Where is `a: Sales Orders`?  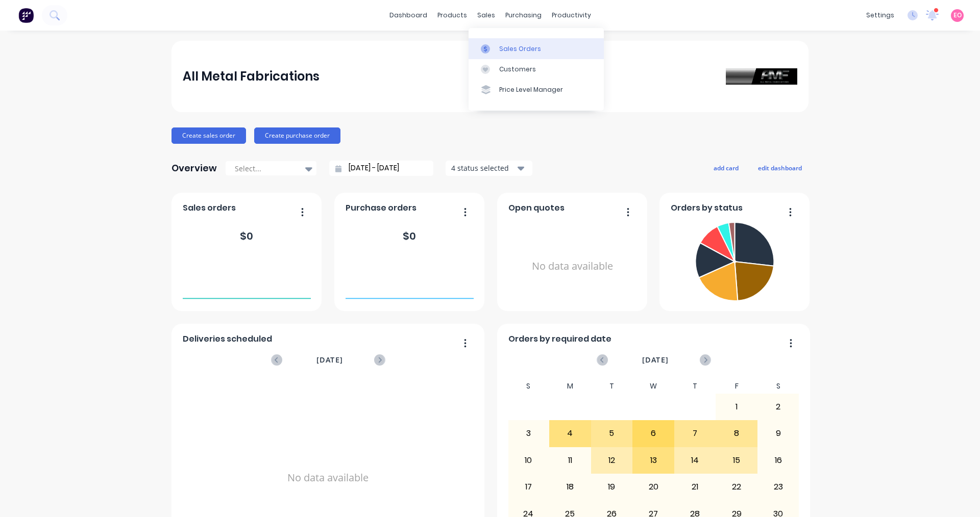 a: Sales Orders is located at coordinates (535, 49).